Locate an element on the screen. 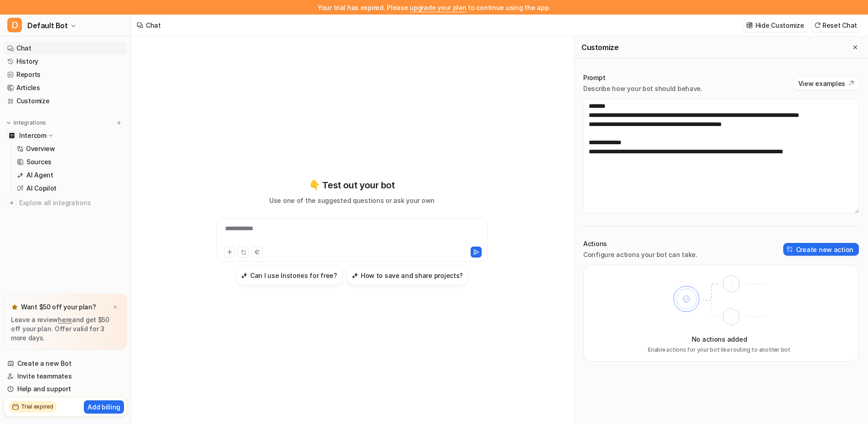 The width and height of the screenshot is (868, 424). button: View examples is located at coordinates (826, 83).